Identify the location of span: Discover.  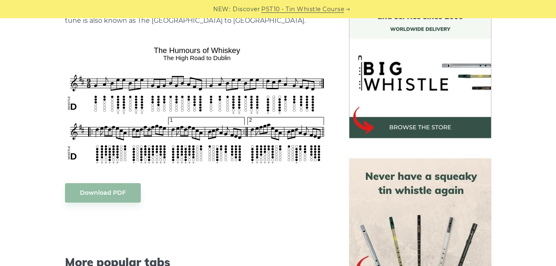
(246, 9).